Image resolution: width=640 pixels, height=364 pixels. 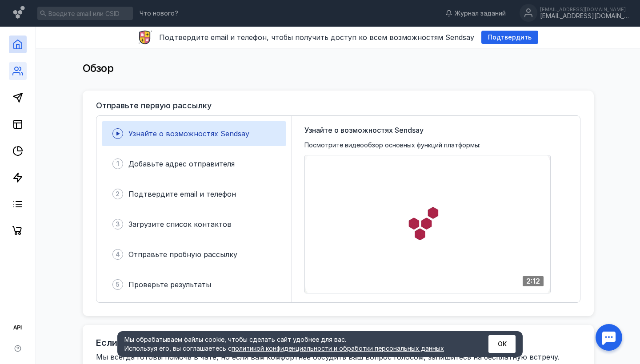 What do you see at coordinates (316, 37) in the screenshot?
I see `span: Подтвердите email и телефон, чтобы получить доступ ко всем возможностям Sendsay` at bounding box center [316, 37].